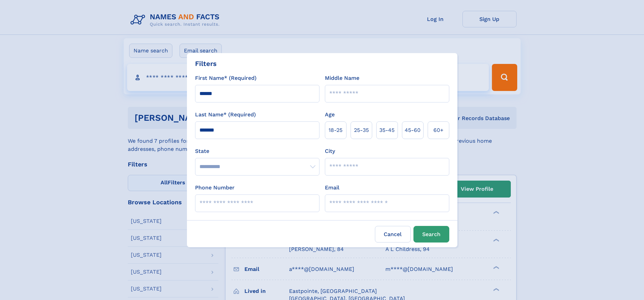  I want to click on label: Last Name* (Required), so click(225, 115).